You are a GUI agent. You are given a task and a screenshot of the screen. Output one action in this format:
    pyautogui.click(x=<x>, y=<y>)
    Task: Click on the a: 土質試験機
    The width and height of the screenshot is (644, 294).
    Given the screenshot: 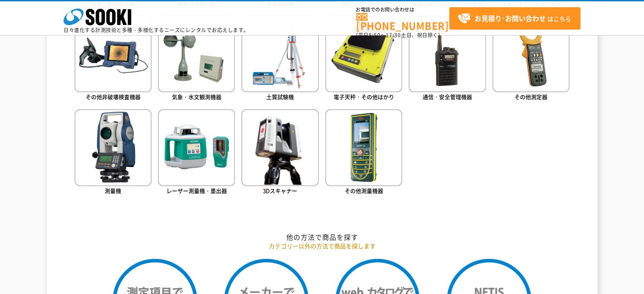 What is the action you would take?
    pyautogui.click(x=280, y=59)
    